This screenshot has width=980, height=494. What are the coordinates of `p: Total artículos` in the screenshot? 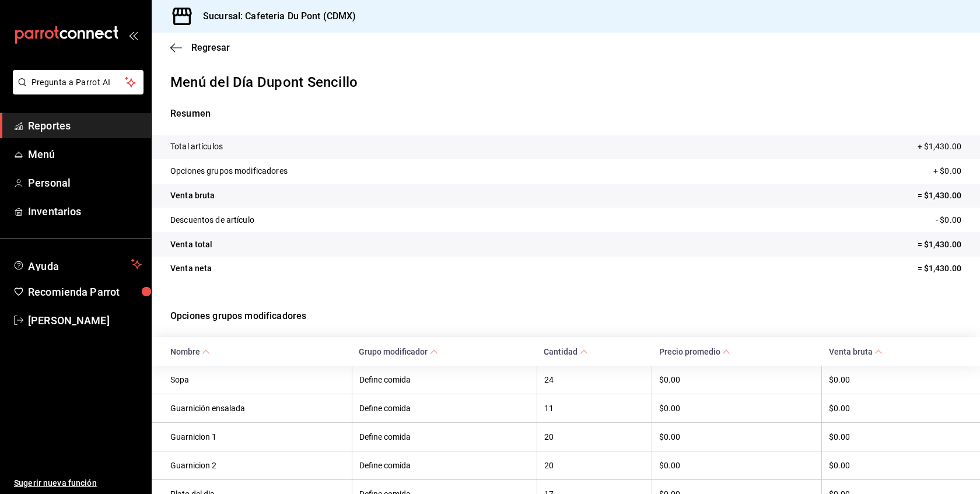 It's located at (197, 146).